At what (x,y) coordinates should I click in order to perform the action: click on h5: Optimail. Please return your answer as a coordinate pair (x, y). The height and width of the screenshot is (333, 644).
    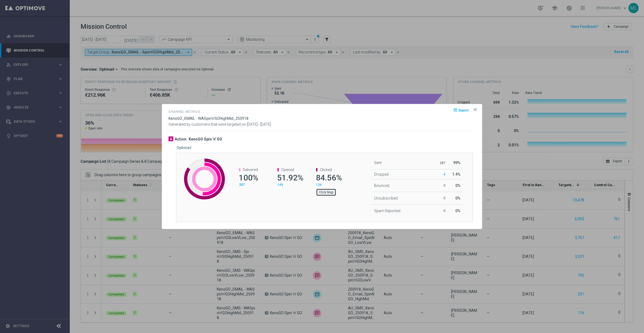
    Looking at the image, I should click on (184, 147).